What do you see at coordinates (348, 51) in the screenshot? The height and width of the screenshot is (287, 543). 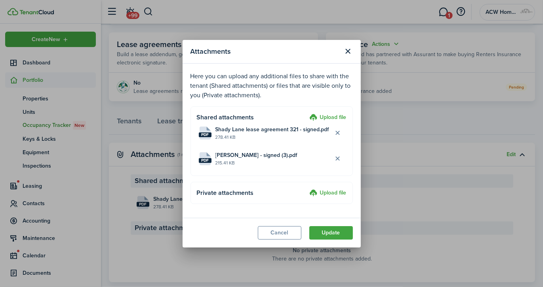 I see `button: Close modal` at bounding box center [348, 51].